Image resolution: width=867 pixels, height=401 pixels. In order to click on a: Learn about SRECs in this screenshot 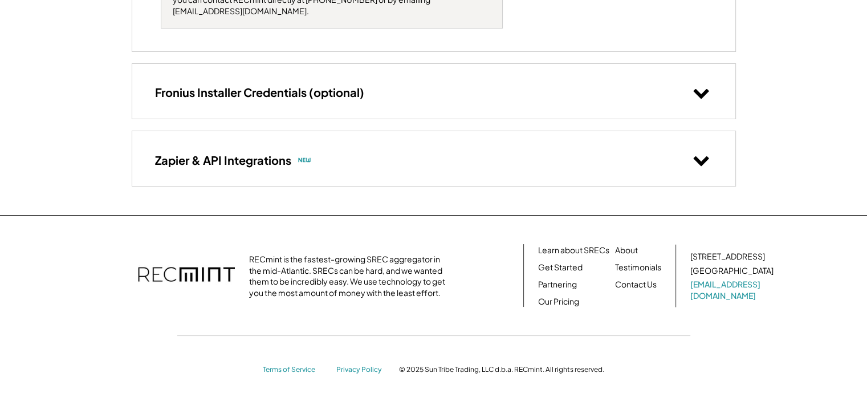, I will do `click(574, 250)`.